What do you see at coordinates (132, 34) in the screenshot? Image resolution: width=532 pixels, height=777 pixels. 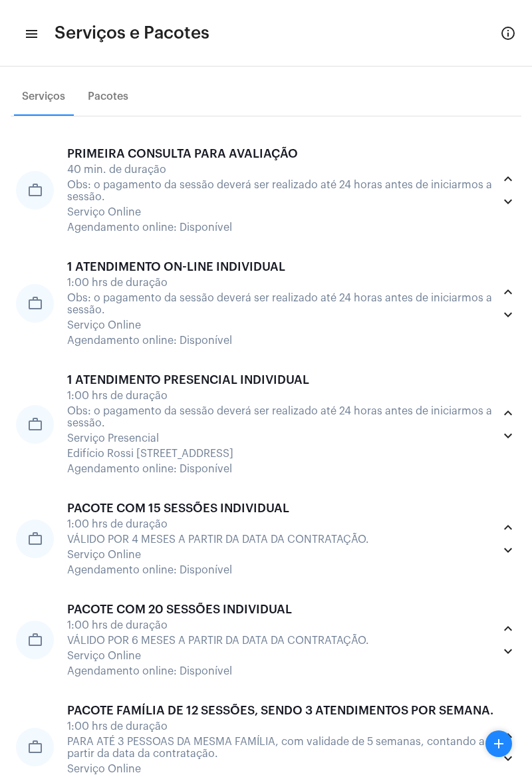 I see `span: Serviços e Pacotes` at bounding box center [132, 34].